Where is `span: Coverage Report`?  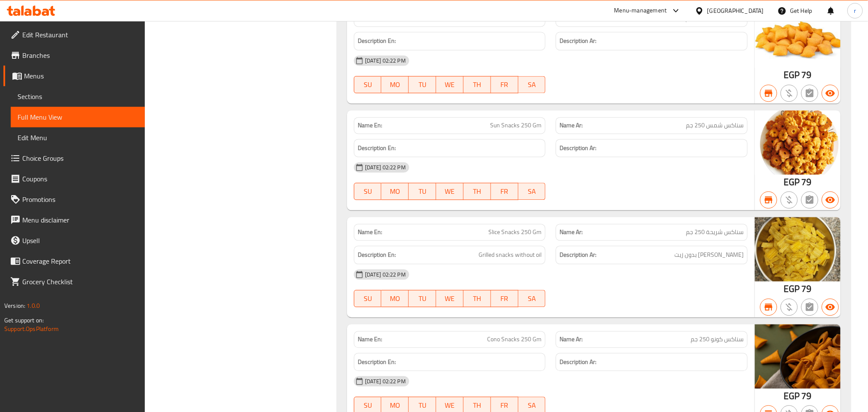
span: Coverage Report is located at coordinates (80, 261).